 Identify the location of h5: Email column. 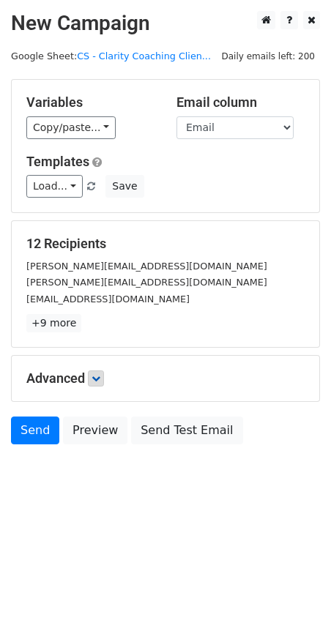
(240, 103).